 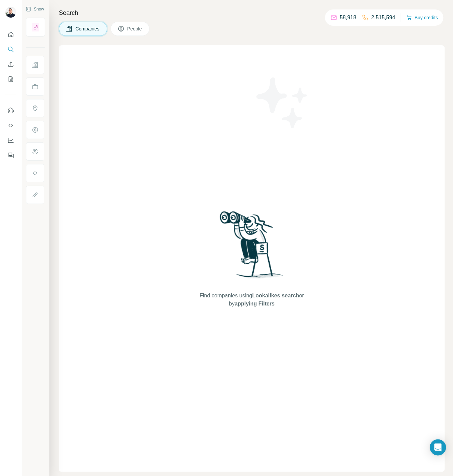 I want to click on img: Avatar, so click(x=11, y=12).